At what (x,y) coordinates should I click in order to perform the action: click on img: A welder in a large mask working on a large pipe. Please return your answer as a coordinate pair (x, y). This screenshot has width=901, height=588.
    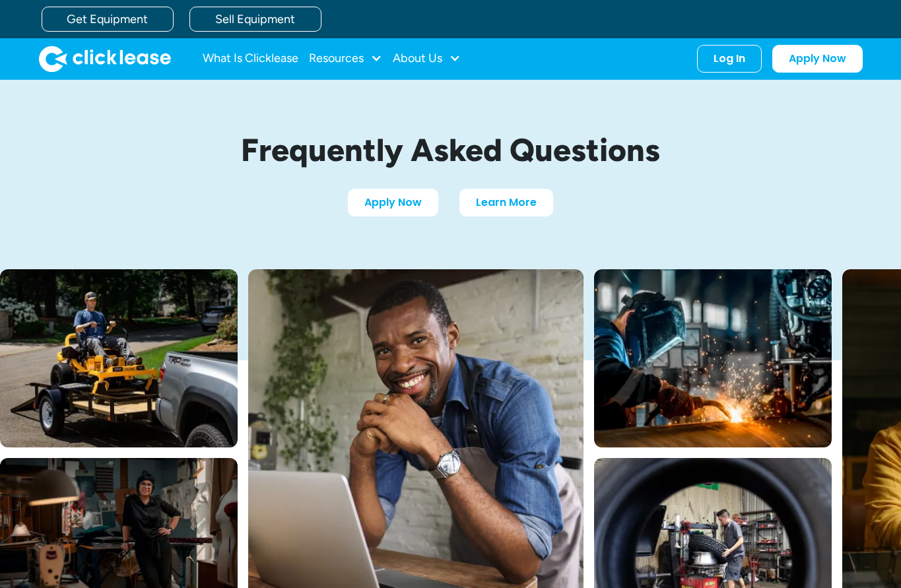
    Looking at the image, I should click on (713, 358).